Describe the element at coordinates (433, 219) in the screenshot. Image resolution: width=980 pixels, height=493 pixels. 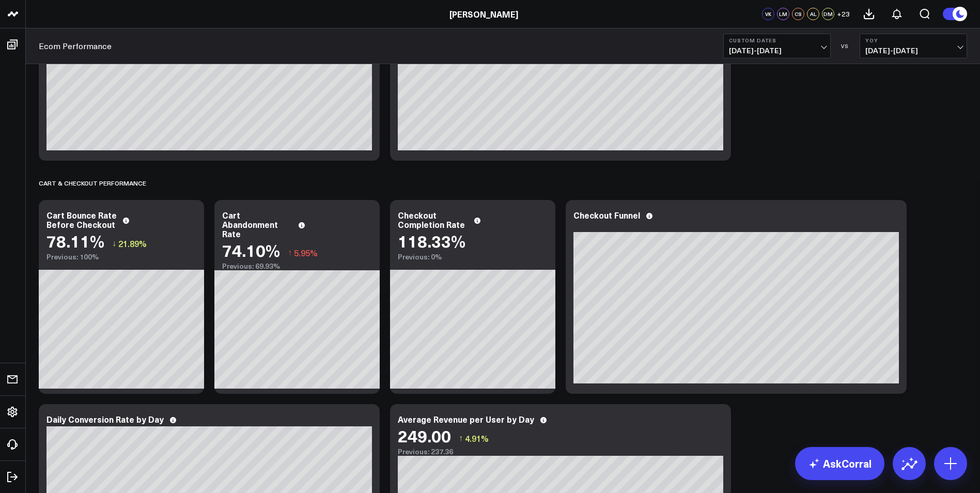
I see `div: Checkout Completion Rate` at that location.